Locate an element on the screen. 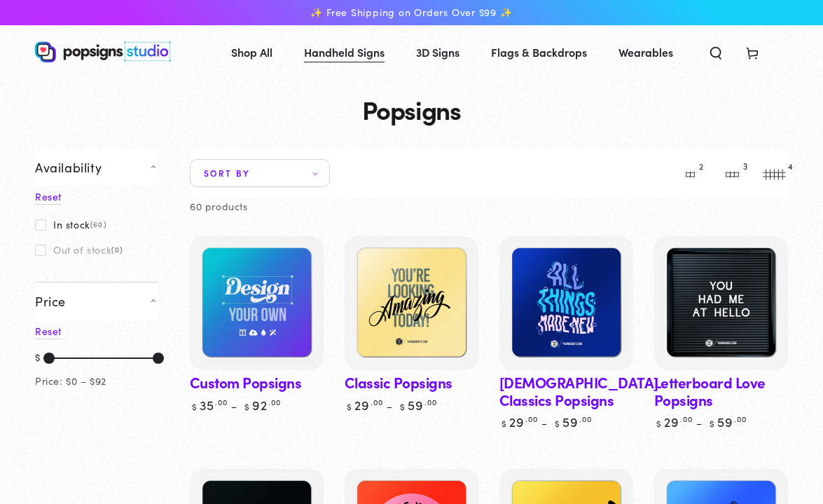  a: Flags & Backdrops is located at coordinates (539, 52).